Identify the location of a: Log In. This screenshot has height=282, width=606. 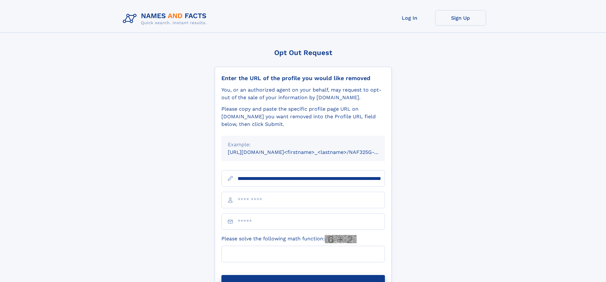
(410, 18).